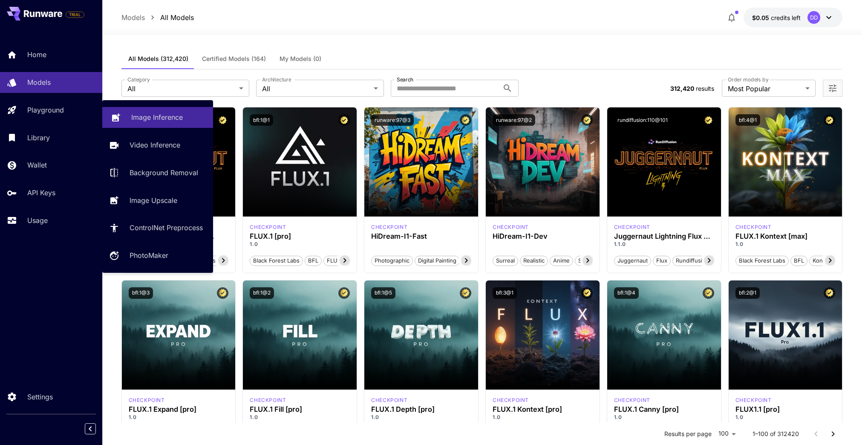 This screenshot has width=868, height=445. Describe the element at coordinates (664, 244) in the screenshot. I see `p: 1.1.0` at that location.